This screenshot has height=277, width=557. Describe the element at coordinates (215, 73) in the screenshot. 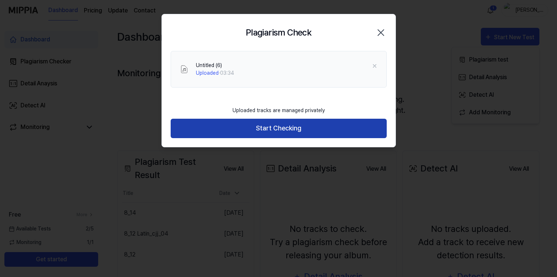

I see `div: · 03:34` at that location.